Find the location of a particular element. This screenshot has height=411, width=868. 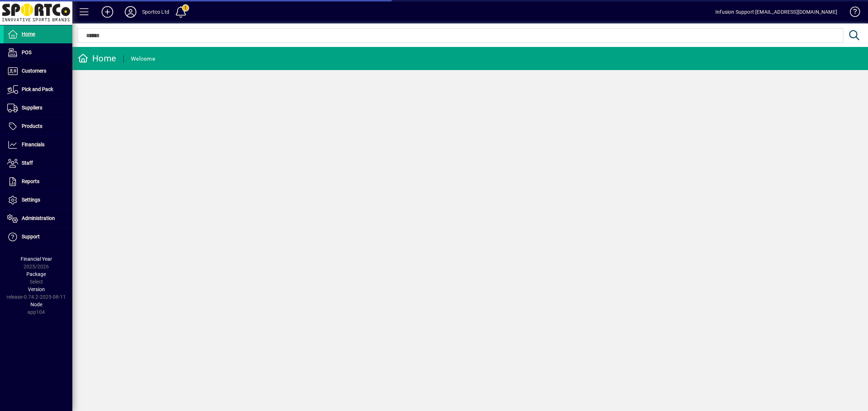

span: Home is located at coordinates (28, 34).